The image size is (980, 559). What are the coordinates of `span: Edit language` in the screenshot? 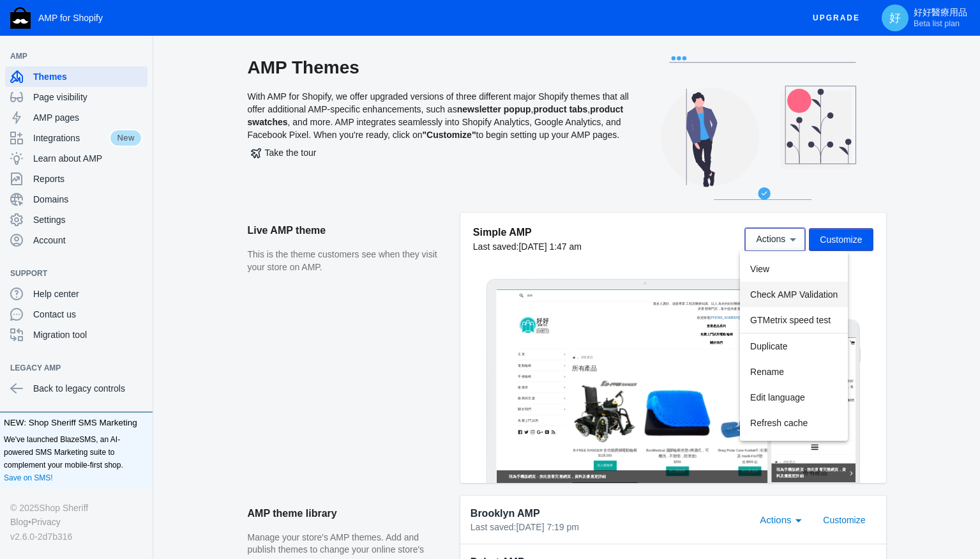 It's located at (778, 397).